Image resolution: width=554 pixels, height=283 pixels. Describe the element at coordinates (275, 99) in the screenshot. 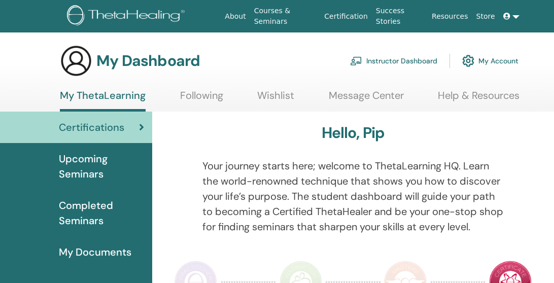

I see `a: Wishlist` at that location.